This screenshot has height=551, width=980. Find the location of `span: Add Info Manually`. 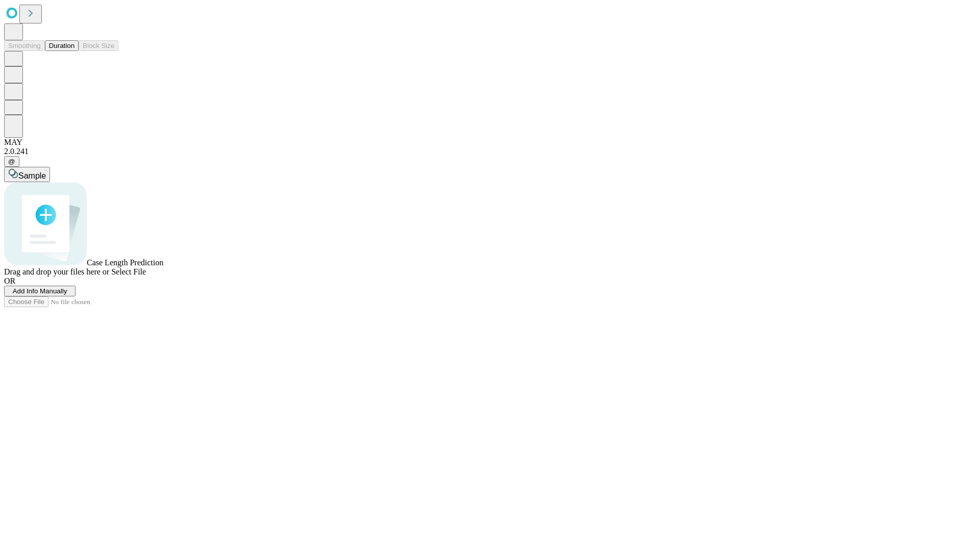

span: Add Info Manually is located at coordinates (39, 291).